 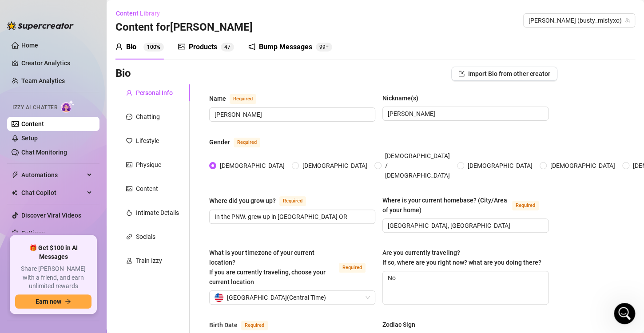 What do you see at coordinates (509, 74) in the screenshot?
I see `span: Import Bio from other creator` at bounding box center [509, 74].